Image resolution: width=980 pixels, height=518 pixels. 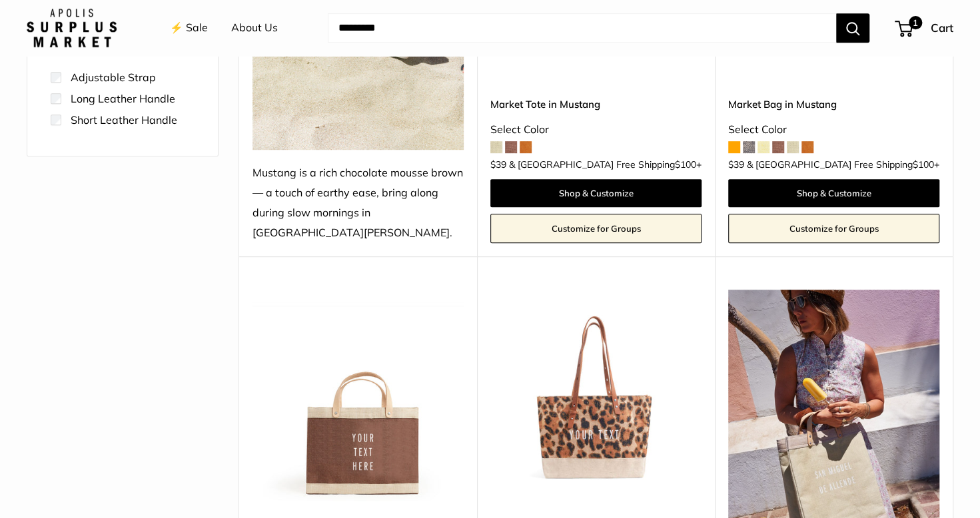 What do you see at coordinates (942, 27) in the screenshot?
I see `span: Cart` at bounding box center [942, 27].